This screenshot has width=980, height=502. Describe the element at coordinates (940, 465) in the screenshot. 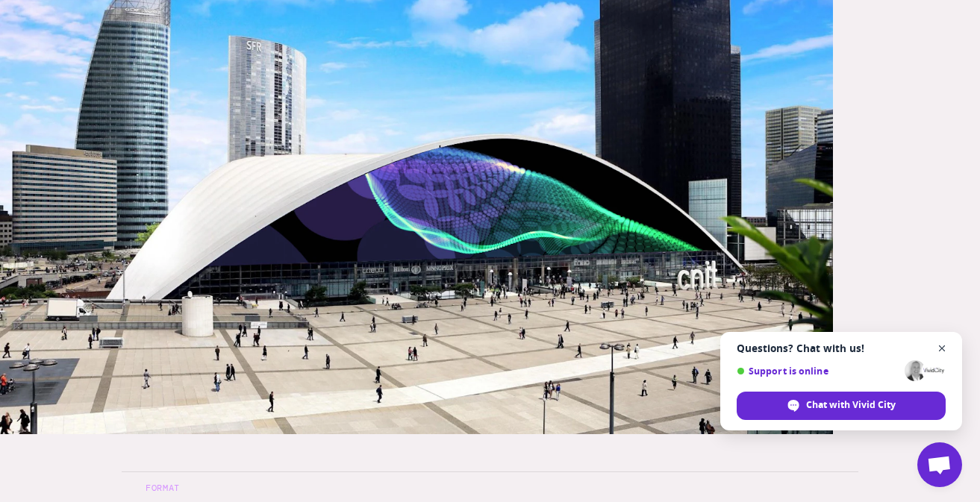

I see `div: Open chat` at that location.